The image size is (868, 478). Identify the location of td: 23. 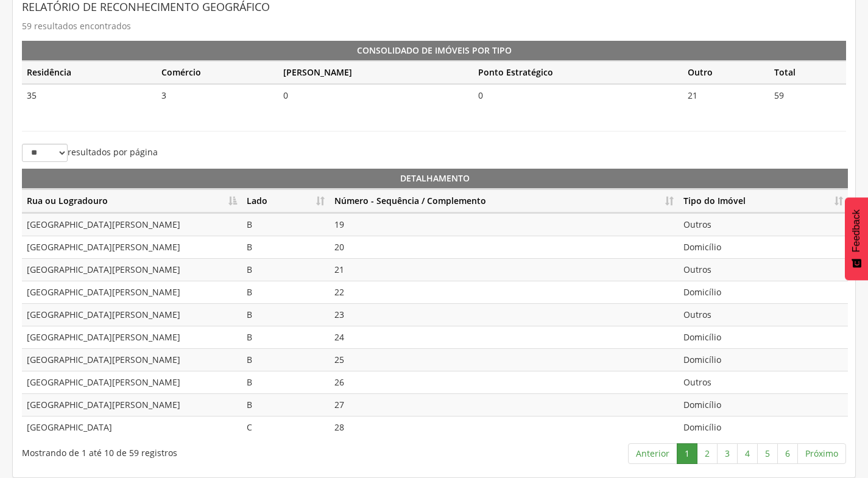
(504, 314).